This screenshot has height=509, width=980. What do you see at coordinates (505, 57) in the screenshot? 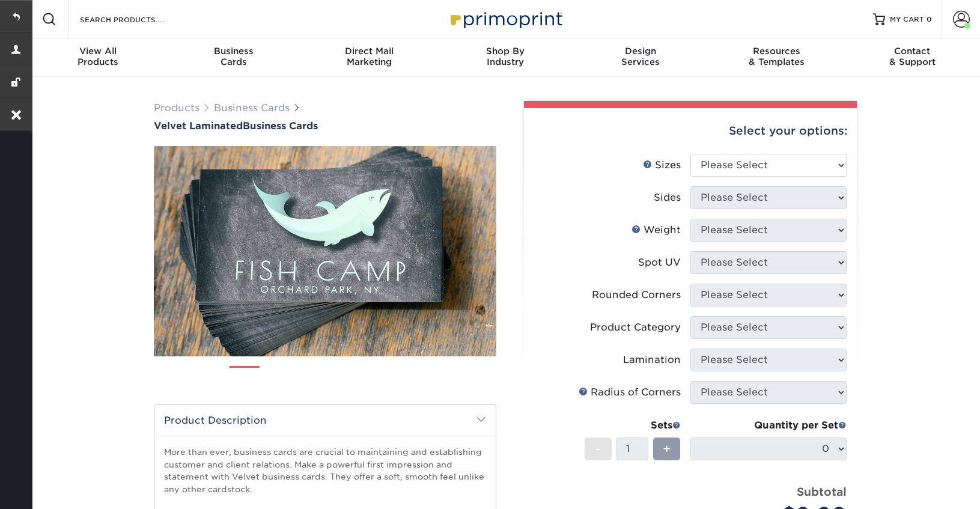
I see `div: Industry` at bounding box center [505, 57].